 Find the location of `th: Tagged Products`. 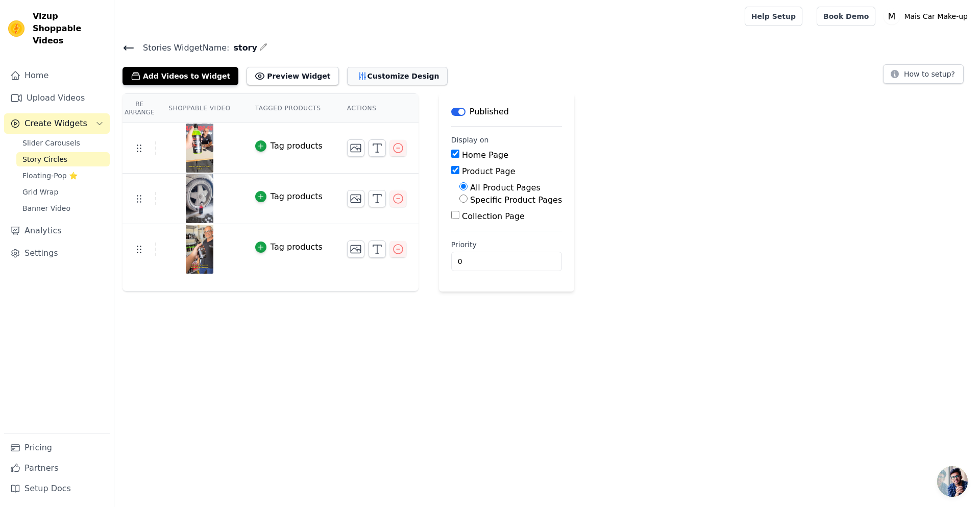

th: Tagged Products is located at coordinates (289, 108).